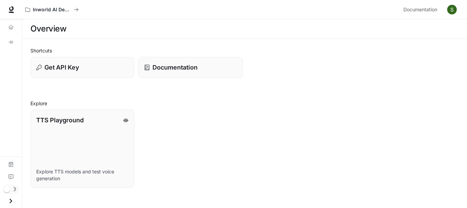 The image size is (467, 208). What do you see at coordinates (82, 175) in the screenshot?
I see `p: Explore TTS models and test voice generation` at bounding box center [82, 175].